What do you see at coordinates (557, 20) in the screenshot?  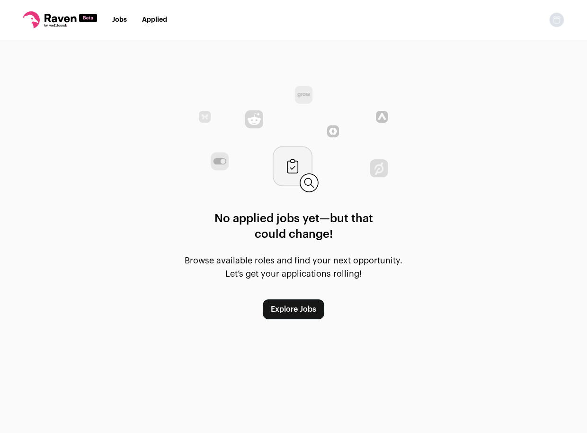 I see `button: Open dropdown` at bounding box center [557, 20].